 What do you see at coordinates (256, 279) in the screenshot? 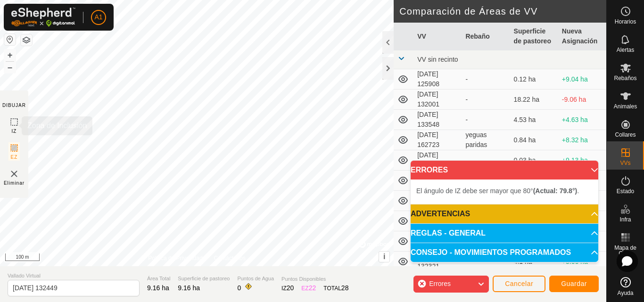
I see `span: Puntos de Agua` at bounding box center [256, 279].